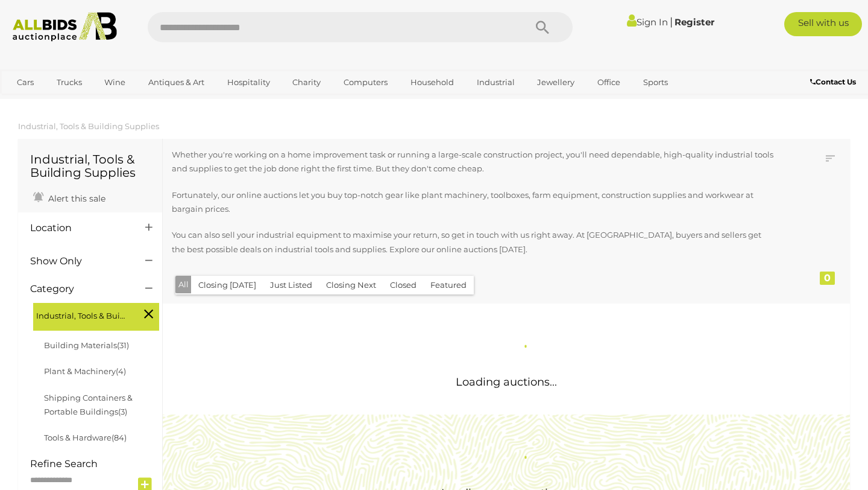 Image resolution: width=868 pixels, height=490 pixels. What do you see at coordinates (507, 382) in the screenshot?
I see `span: Loading auctions...` at bounding box center [507, 382].